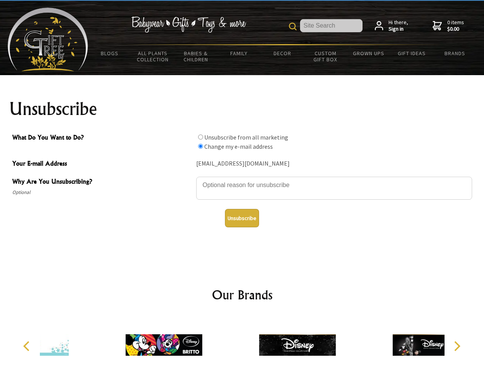 The height and width of the screenshot is (368, 484). What do you see at coordinates (48, 39) in the screenshot?
I see `img: Babyware - Gifts - Toys and more...` at bounding box center [48, 39].